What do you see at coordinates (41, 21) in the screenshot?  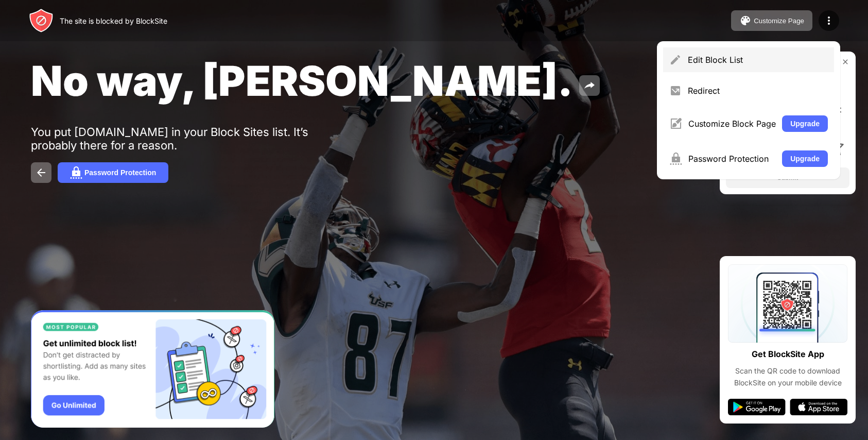 I see `img: header-logo.svg` at bounding box center [41, 21].